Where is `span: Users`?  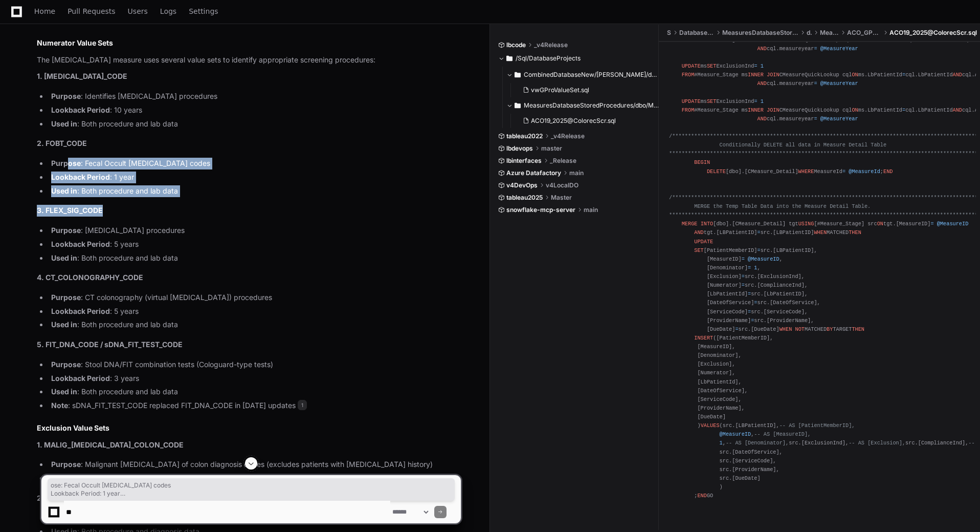
span: Users is located at coordinates (138, 11).